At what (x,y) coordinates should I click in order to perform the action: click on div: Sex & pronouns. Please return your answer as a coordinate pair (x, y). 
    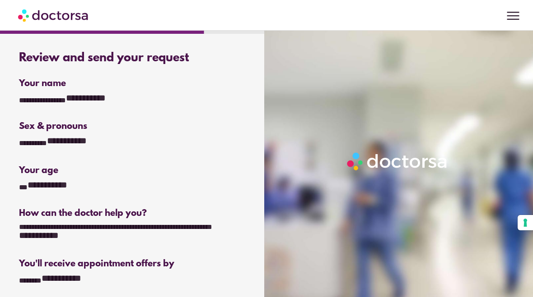
    Looking at the image, I should click on (133, 126).